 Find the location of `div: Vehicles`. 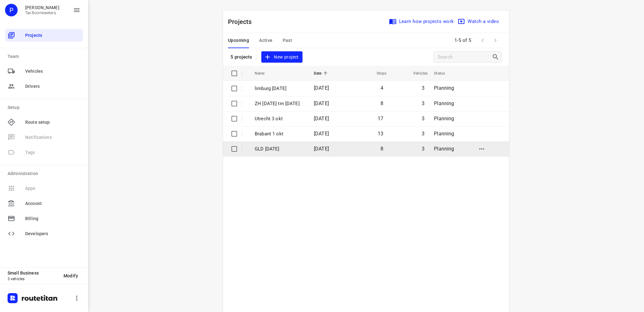

div: Vehicles is located at coordinates (44, 71).